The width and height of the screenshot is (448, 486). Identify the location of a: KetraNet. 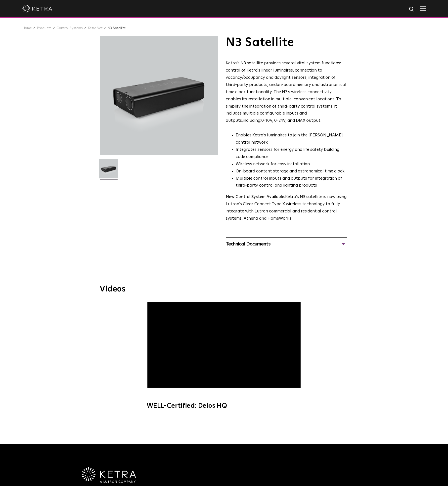
(95, 28).